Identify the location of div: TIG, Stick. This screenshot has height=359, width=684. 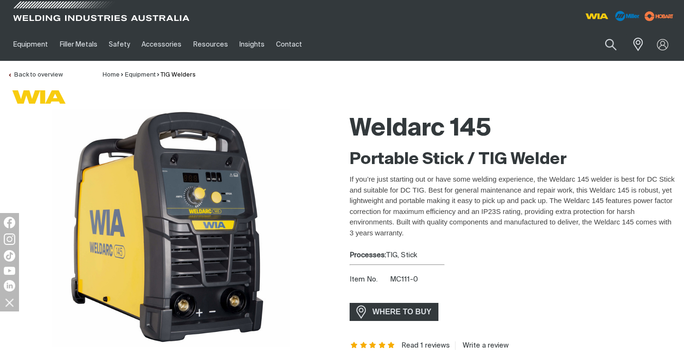
(513, 255).